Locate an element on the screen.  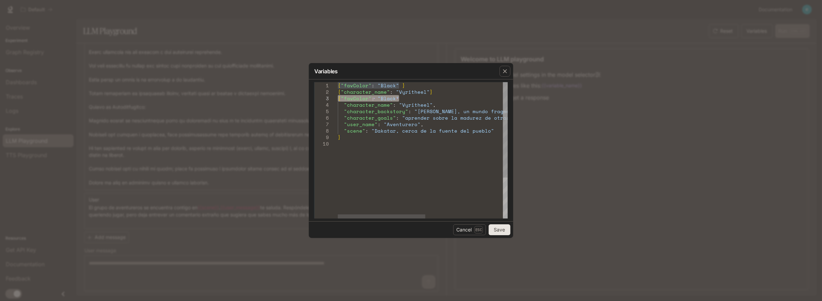
p: Variables is located at coordinates (326, 71).